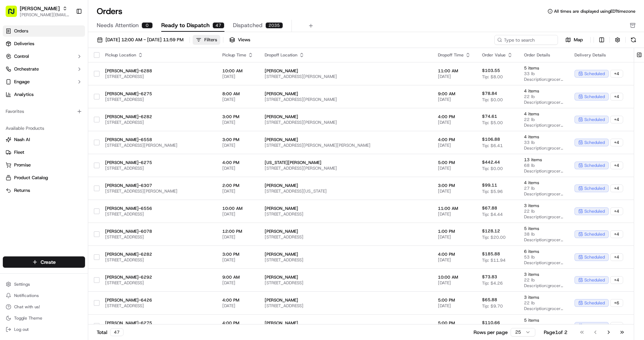 This screenshot has height=340, width=644. What do you see at coordinates (44, 307) in the screenshot?
I see `button: Chat with us!` at bounding box center [44, 307].